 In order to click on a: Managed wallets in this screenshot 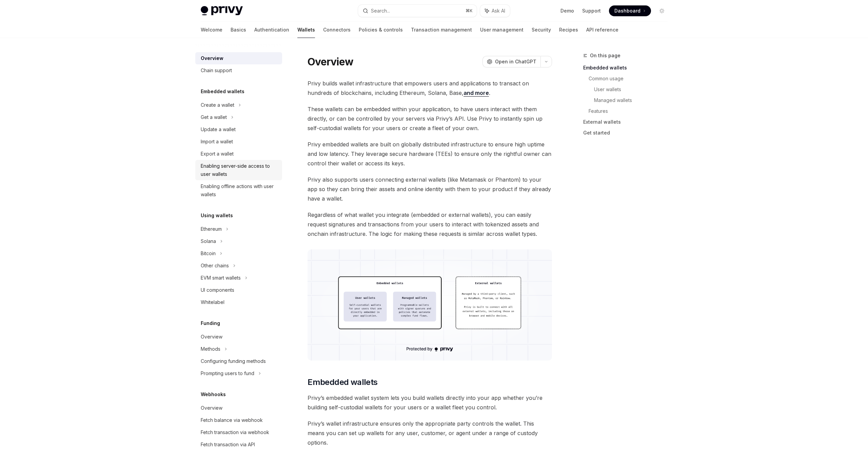, I will do `click(633, 100)`.